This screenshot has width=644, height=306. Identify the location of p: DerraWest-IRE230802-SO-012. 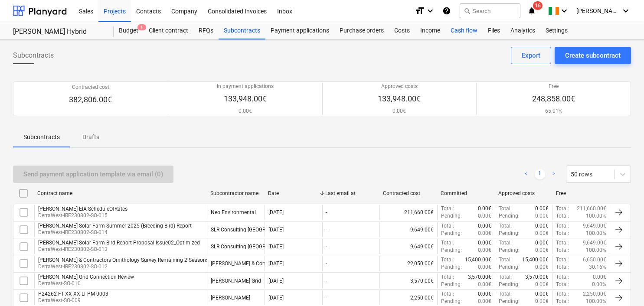
(187, 267).